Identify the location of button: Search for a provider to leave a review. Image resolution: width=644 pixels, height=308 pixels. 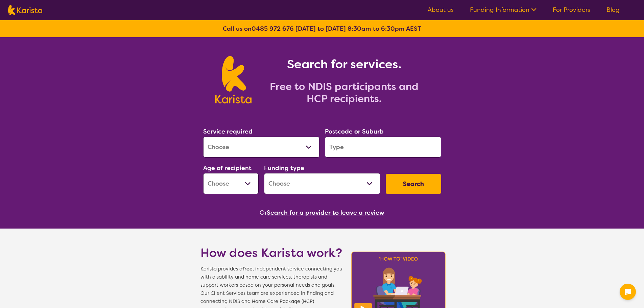
(325, 213).